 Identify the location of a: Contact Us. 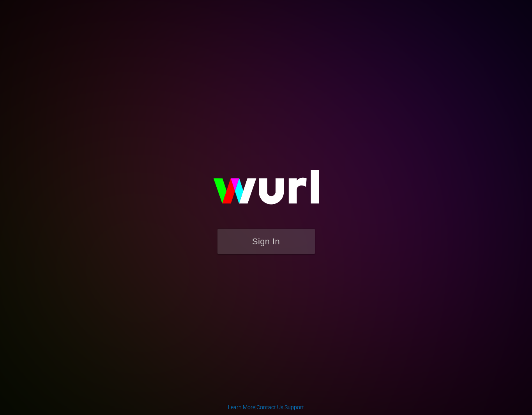
(269, 407).